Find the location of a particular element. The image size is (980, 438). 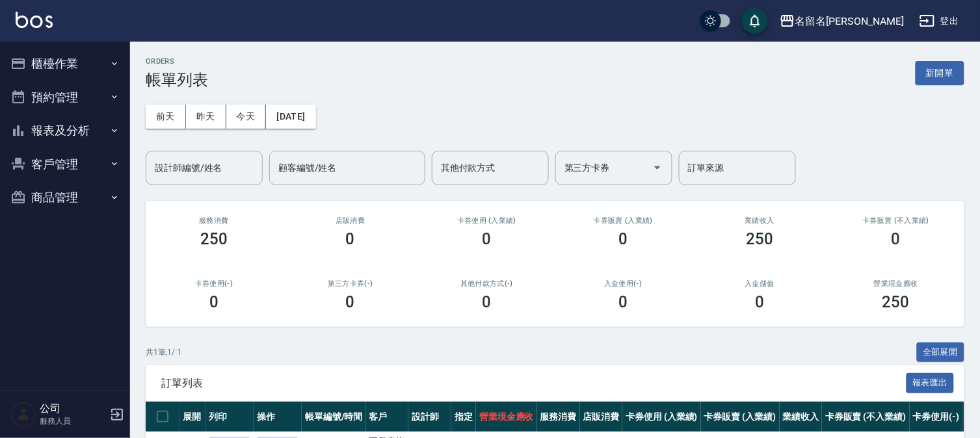

th: 營業現金應收 is located at coordinates (507, 417).